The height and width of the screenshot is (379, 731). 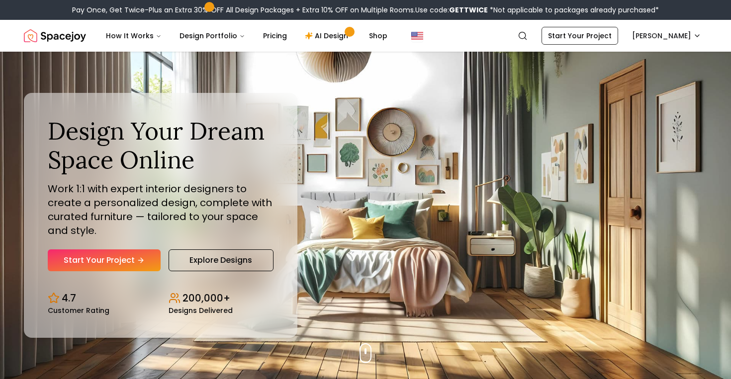 What do you see at coordinates (161, 299) in the screenshot?
I see `div: Design stats` at bounding box center [161, 299].